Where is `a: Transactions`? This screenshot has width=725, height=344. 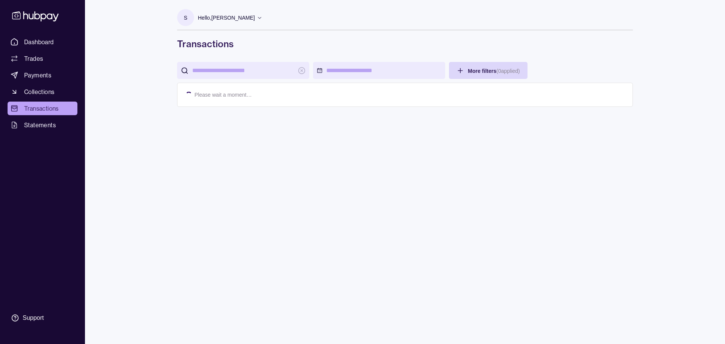
a: Transactions is located at coordinates (42, 108).